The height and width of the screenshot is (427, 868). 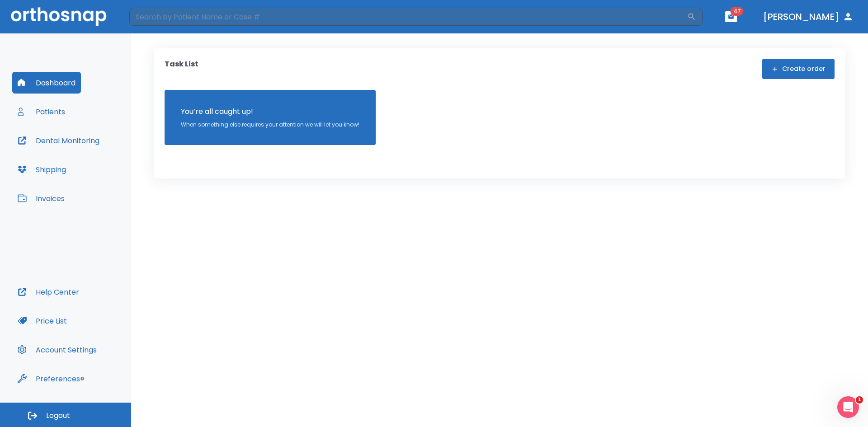 What do you see at coordinates (58, 140) in the screenshot?
I see `a: Dental Monitoring` at bounding box center [58, 140].